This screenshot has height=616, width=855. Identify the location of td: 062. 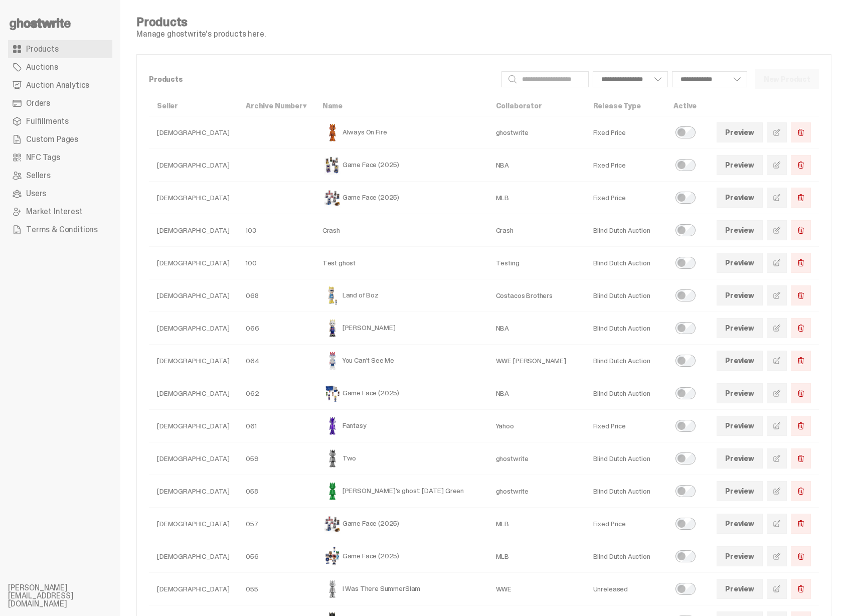
(275, 393).